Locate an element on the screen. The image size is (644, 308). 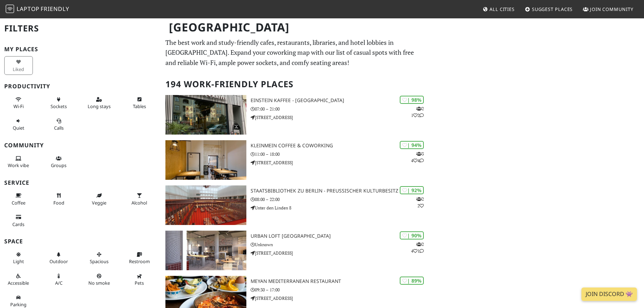
button: No smoke is located at coordinates (99, 279).